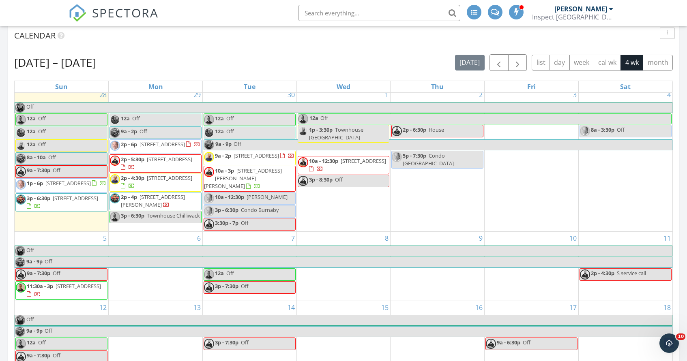  I want to click on a: Go to October 18, 2025, so click(667, 308).